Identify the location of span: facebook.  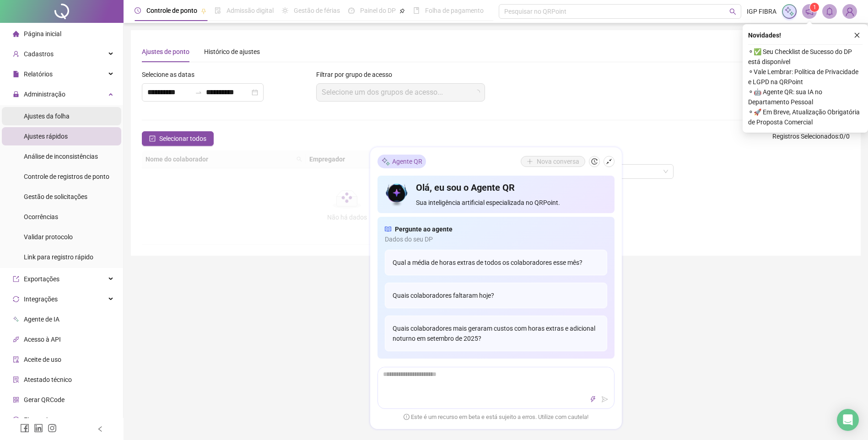
(25, 428).